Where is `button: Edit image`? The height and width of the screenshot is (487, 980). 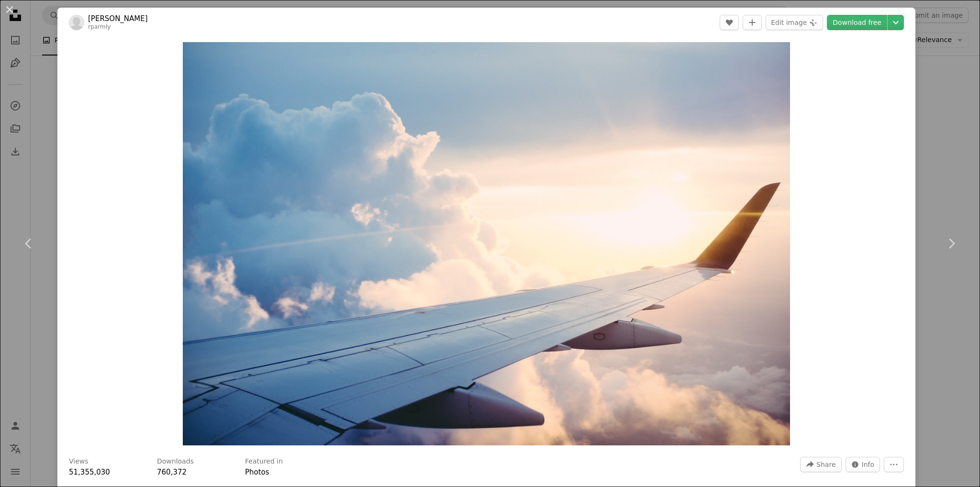
button: Edit image is located at coordinates (795, 23).